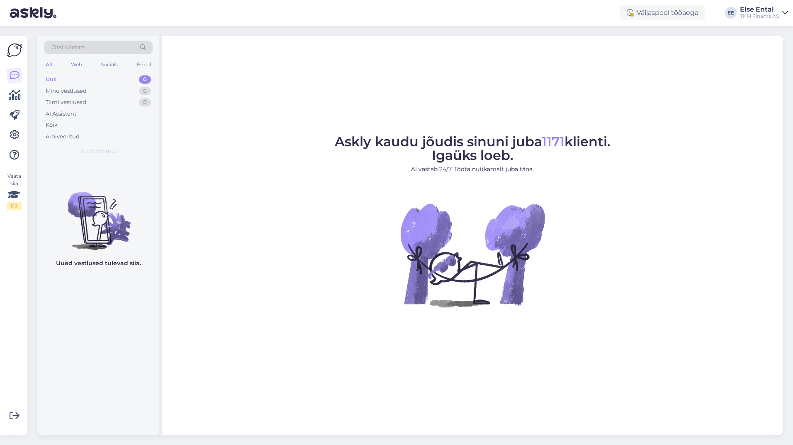 This screenshot has height=445, width=793. What do you see at coordinates (109, 65) in the screenshot?
I see `div: Socials` at bounding box center [109, 65].